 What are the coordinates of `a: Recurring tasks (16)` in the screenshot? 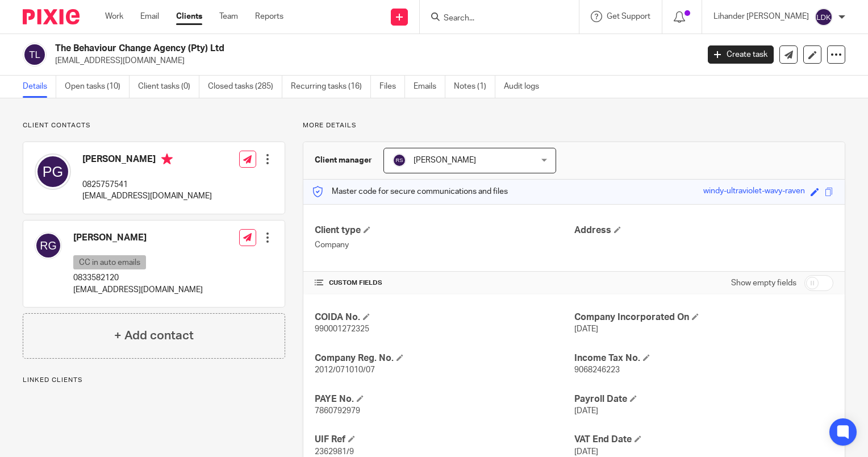 It's located at (331, 86).